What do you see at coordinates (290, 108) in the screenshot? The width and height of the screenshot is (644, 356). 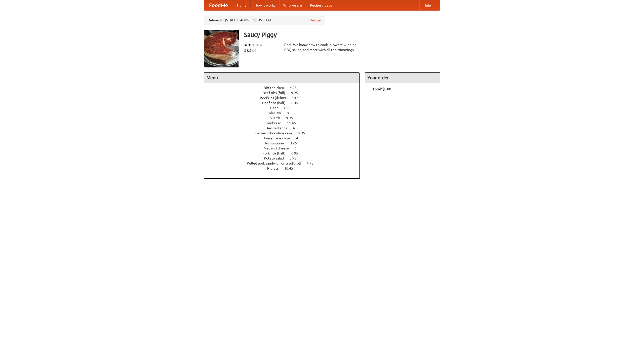 I see `span: 7.55` at bounding box center [290, 108].